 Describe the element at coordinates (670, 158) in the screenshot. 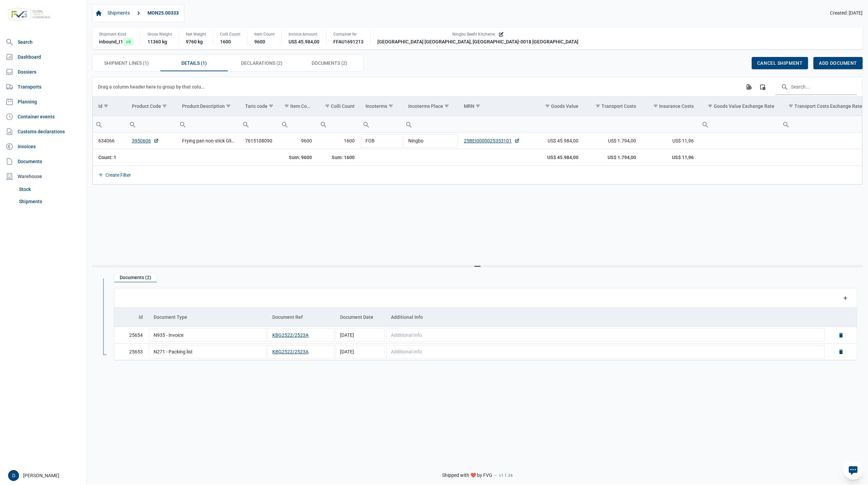

I see `div: Insurance Costs US$ 11,96` at that location.